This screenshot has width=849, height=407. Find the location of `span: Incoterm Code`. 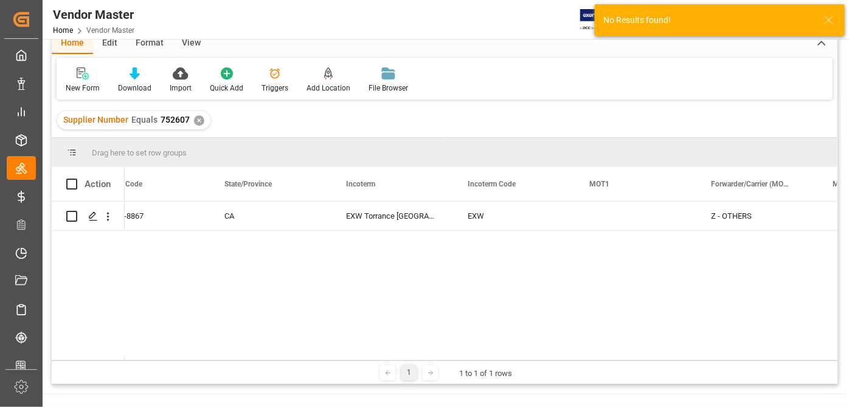

span: Incoterm Code is located at coordinates (491, 184).